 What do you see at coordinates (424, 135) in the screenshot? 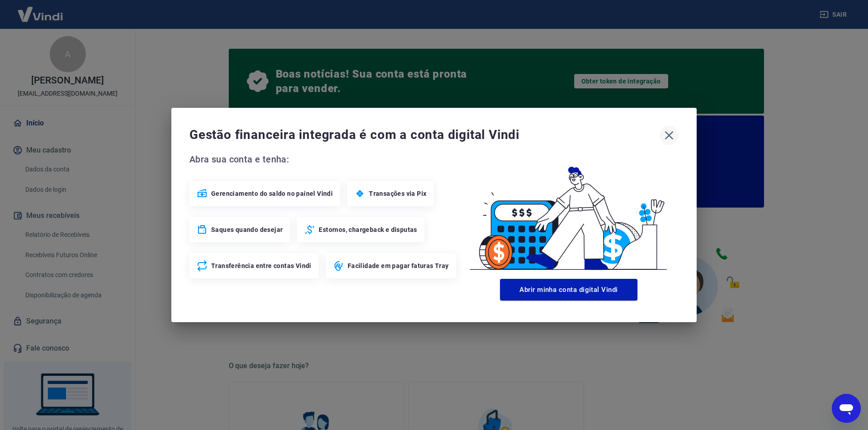
I see `span: Gestão financeira integrada é com a conta digital Vindi` at bounding box center [424, 135].